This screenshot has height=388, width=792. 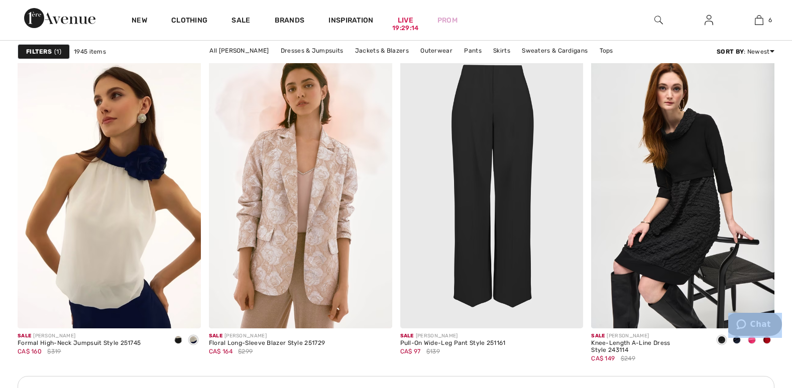 What do you see at coordinates (627, 359) in the screenshot?
I see `span: $249` at bounding box center [627, 359].